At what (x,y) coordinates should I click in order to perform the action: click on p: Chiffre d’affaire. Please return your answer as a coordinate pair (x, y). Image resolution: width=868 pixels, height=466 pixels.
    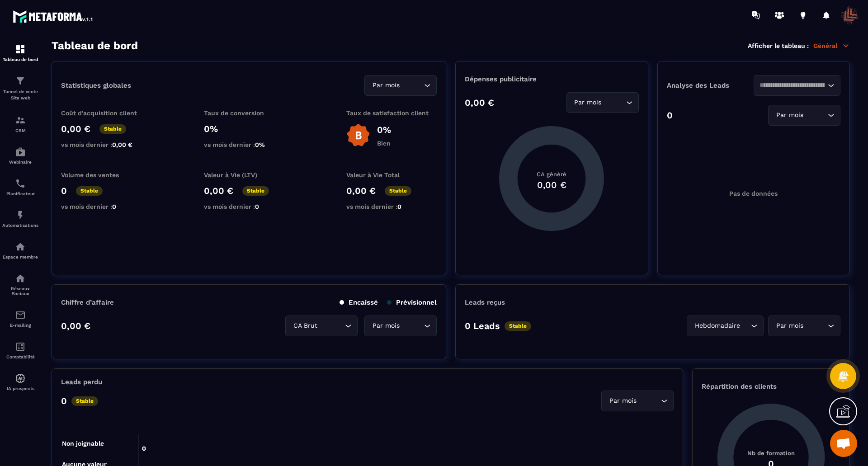
    Looking at the image, I should click on (87, 302).